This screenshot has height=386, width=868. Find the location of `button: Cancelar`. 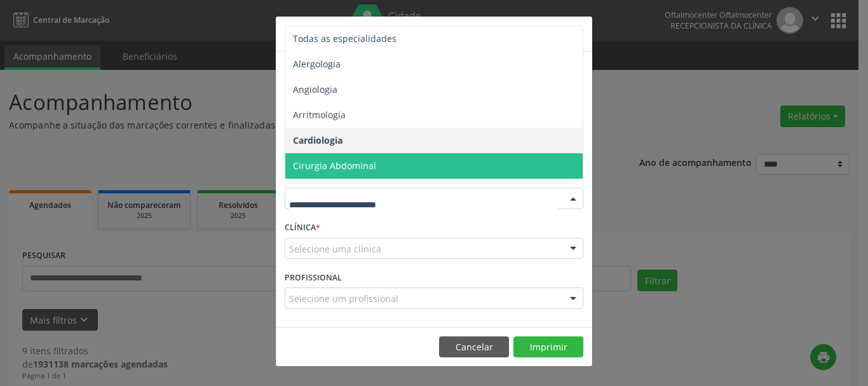

button: Cancelar is located at coordinates (474, 348).